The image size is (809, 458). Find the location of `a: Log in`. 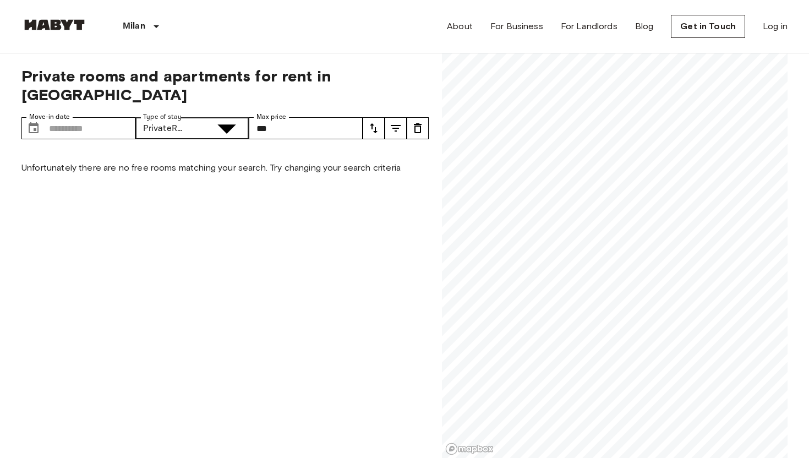

a: Log in is located at coordinates (775, 26).